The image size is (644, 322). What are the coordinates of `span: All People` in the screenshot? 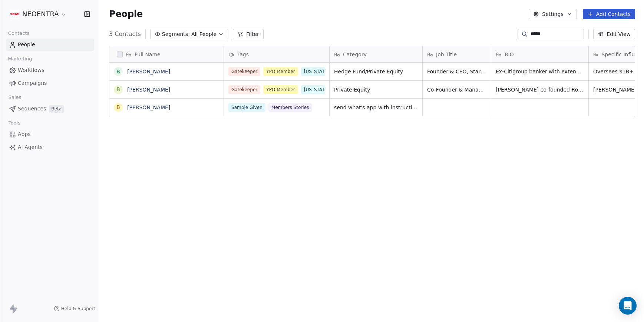 It's located at (204, 34).